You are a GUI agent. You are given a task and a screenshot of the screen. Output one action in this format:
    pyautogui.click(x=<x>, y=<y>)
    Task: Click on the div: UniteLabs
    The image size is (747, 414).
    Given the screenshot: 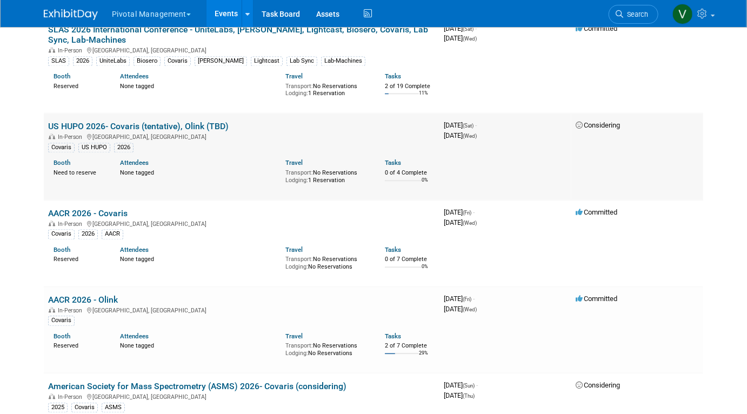 What is the action you would take?
    pyautogui.click(x=113, y=62)
    